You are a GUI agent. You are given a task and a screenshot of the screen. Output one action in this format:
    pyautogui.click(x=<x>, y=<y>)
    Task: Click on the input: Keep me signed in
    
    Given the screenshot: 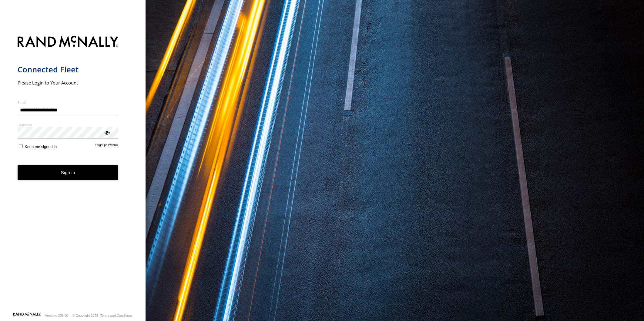 What is the action you would take?
    pyautogui.click(x=21, y=146)
    